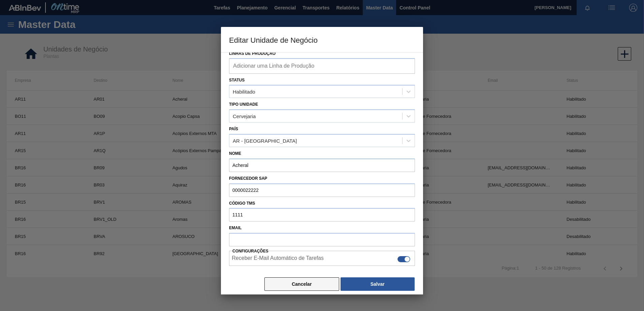  What do you see at coordinates (302, 284) in the screenshot?
I see `button: Cancelar` at bounding box center [302, 284].